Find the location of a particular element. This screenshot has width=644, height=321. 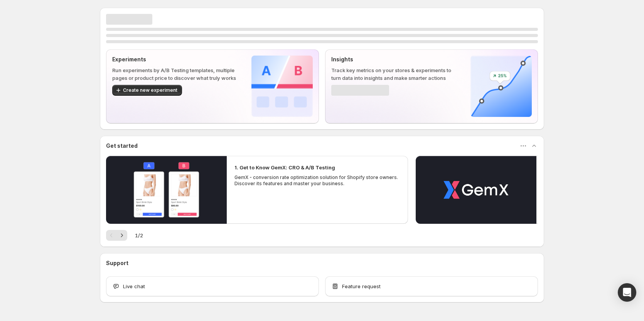

span: Create new experiment is located at coordinates (150, 90).